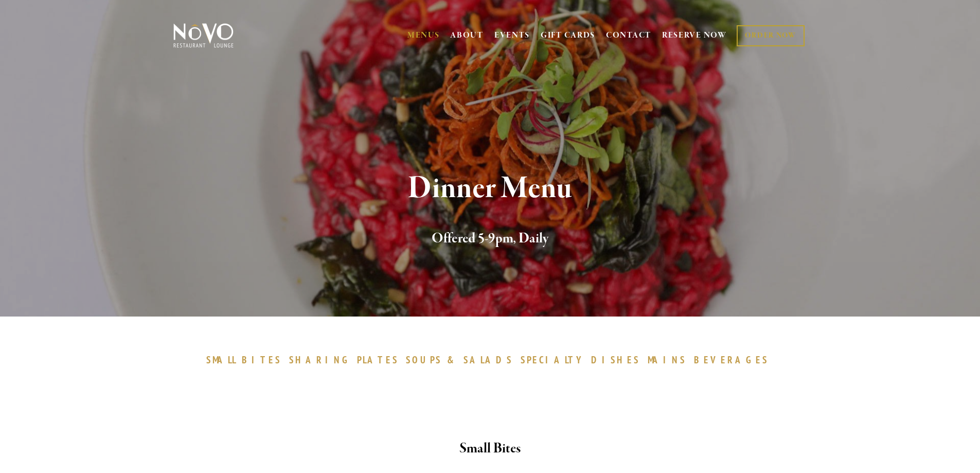  What do you see at coordinates (583, 360) in the screenshot?
I see `a: SPECIALTYDISHES` at bounding box center [583, 360].